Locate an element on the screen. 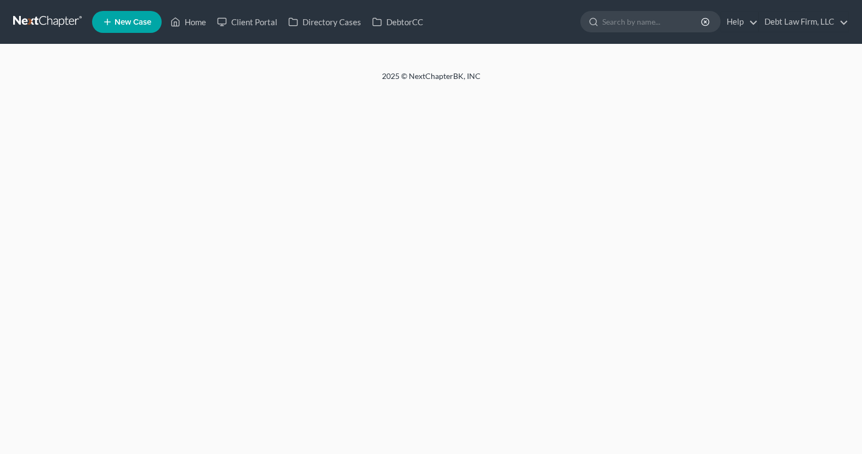 This screenshot has height=454, width=862. input: Search by name... is located at coordinates (652, 21).